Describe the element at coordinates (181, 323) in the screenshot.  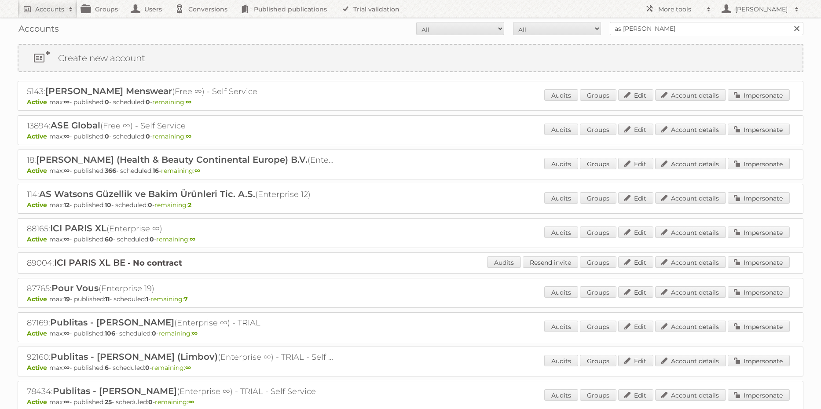
I see `h2: 87169: (Enterprise ∞) - TRIAL` at that location.